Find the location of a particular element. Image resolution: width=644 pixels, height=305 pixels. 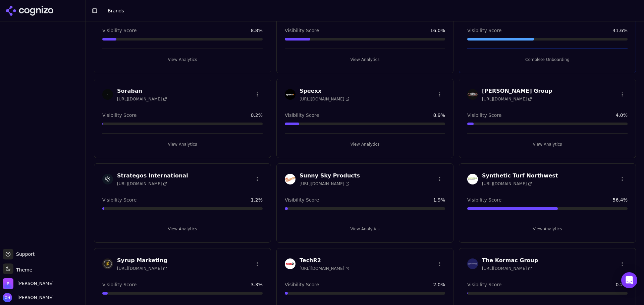

span: Theme is located at coordinates (23, 270).